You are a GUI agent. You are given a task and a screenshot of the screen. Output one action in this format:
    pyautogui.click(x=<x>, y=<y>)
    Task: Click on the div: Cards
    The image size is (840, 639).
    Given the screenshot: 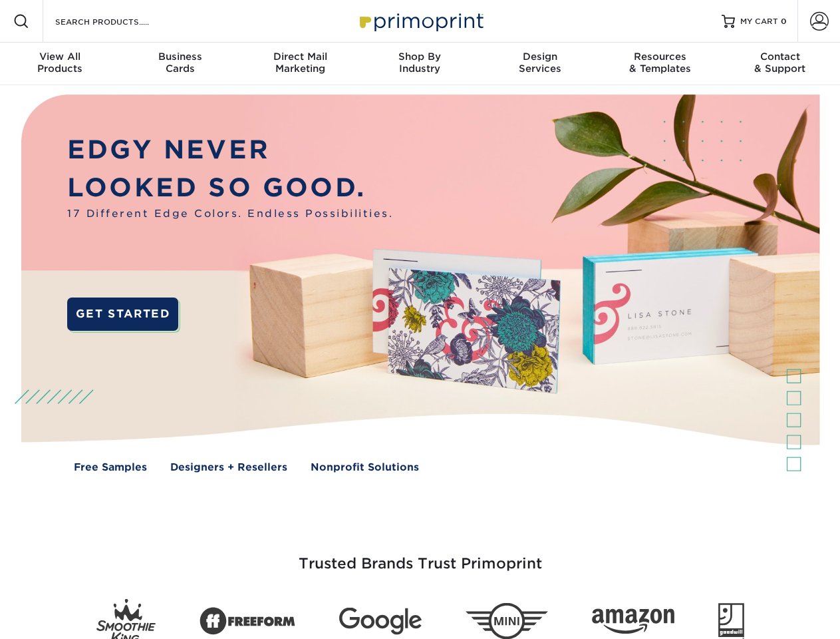 What is the action you would take?
    pyautogui.click(x=180, y=63)
    